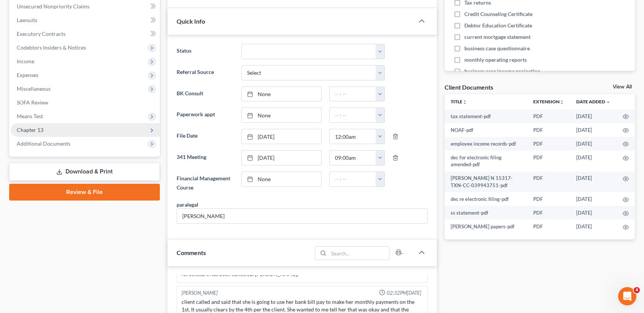  I want to click on label: File Date, so click(205, 136).